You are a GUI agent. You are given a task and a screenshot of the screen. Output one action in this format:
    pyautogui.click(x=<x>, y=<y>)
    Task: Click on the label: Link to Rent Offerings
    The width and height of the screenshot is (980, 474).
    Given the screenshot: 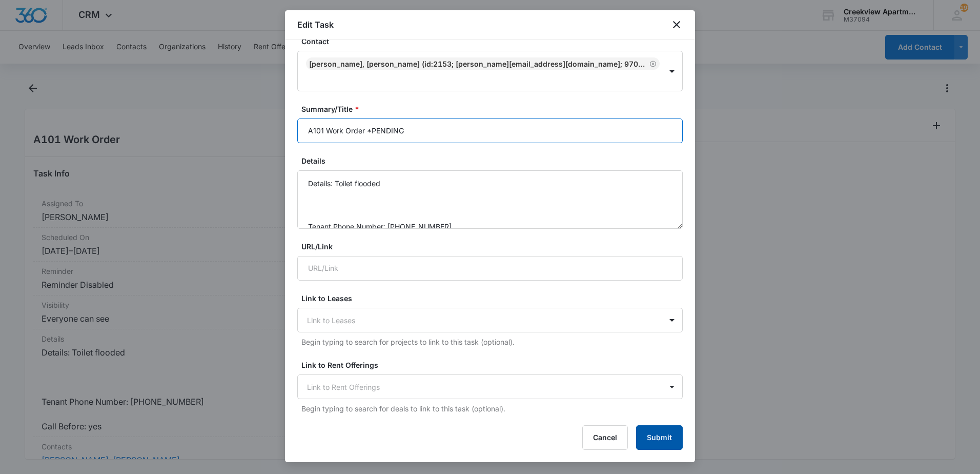 What is the action you would take?
    pyautogui.click(x=494, y=365)
    